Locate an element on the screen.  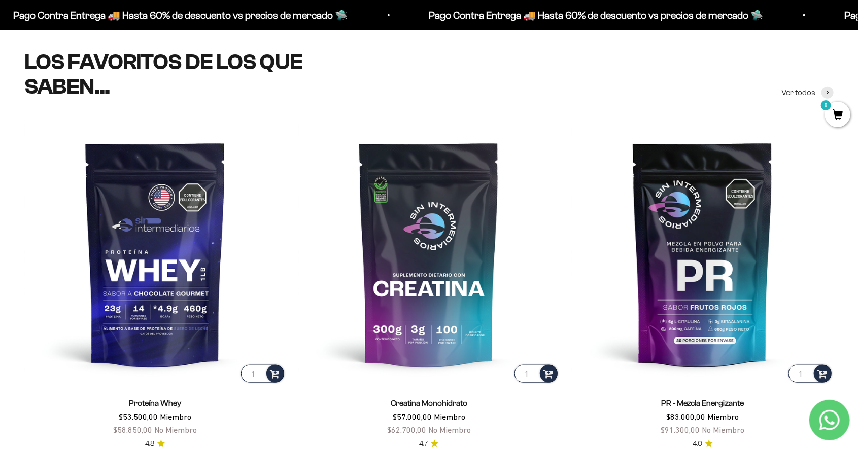
span: $57.000,00 is located at coordinates (412, 417).